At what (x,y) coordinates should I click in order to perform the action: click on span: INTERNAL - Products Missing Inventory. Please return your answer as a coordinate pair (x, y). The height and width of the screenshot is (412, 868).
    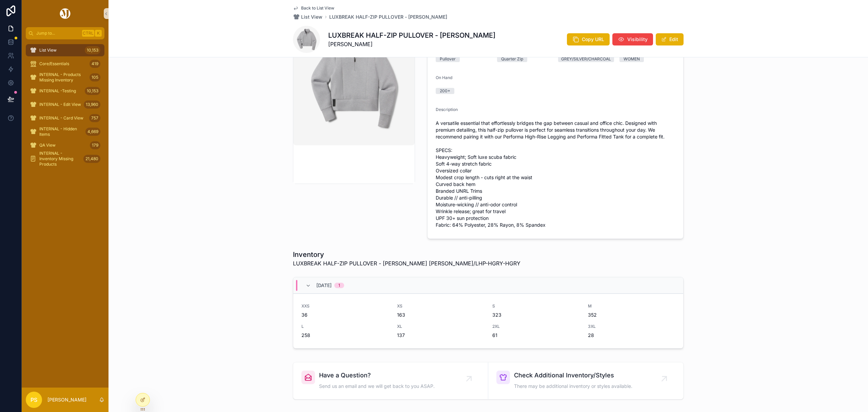
    Looking at the image, I should click on (63, 77).